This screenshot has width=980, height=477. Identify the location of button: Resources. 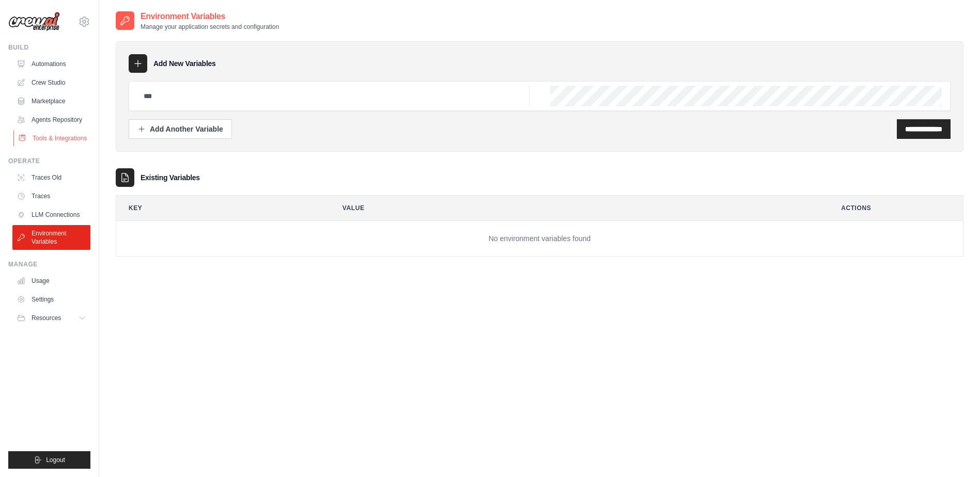
(51, 318).